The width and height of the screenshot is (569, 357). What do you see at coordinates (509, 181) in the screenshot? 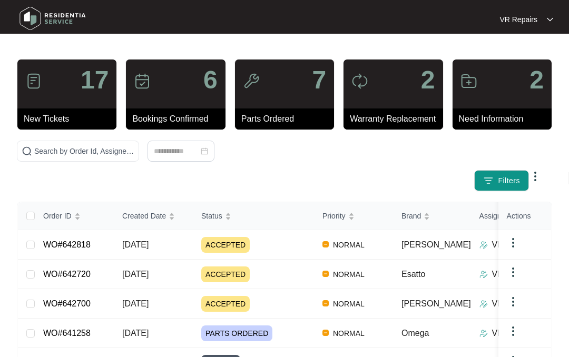
I see `span: Filters` at bounding box center [509, 181].